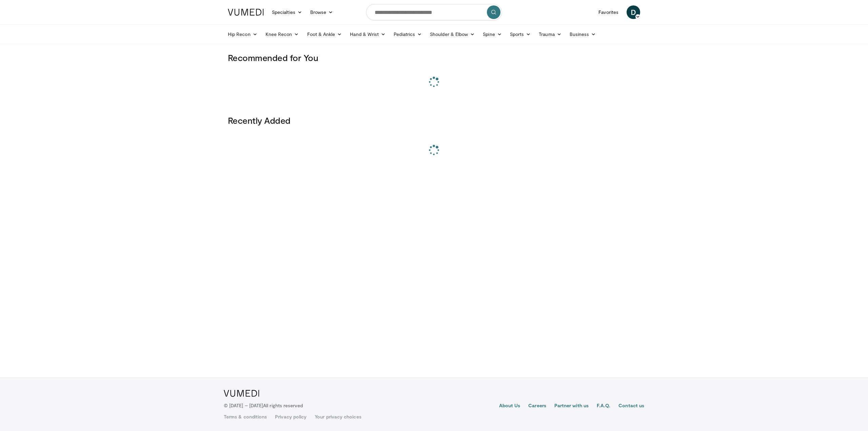  Describe the element at coordinates (583, 34) in the screenshot. I see `a: Business` at that location.